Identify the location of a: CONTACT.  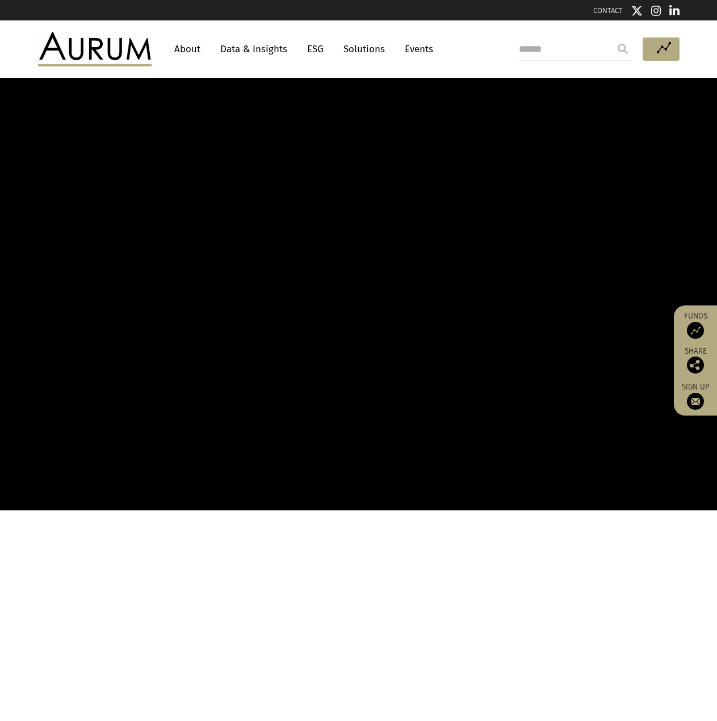
(608, 10).